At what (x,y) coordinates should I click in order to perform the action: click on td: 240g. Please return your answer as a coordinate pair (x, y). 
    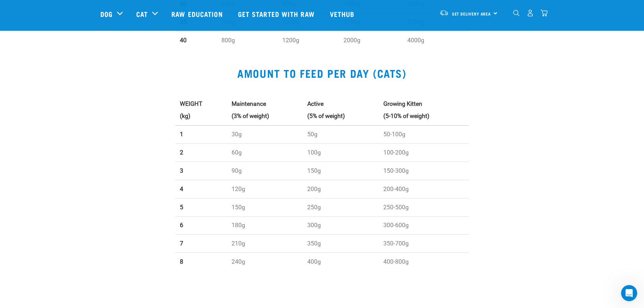
    Looking at the image, I should click on (265, 262).